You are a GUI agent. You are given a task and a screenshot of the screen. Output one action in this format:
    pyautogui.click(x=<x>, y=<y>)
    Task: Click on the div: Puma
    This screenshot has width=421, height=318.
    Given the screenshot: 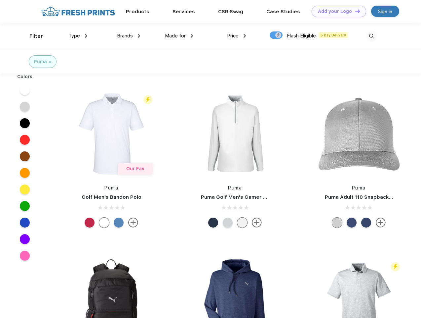 What is the action you would take?
    pyautogui.click(x=40, y=62)
    